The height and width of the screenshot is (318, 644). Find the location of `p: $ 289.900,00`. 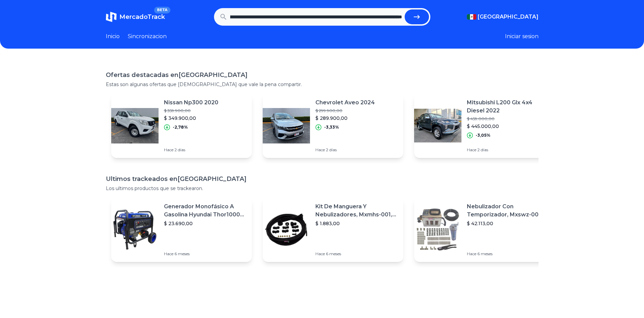

p: $ 289.900,00 is located at coordinates (345, 118).